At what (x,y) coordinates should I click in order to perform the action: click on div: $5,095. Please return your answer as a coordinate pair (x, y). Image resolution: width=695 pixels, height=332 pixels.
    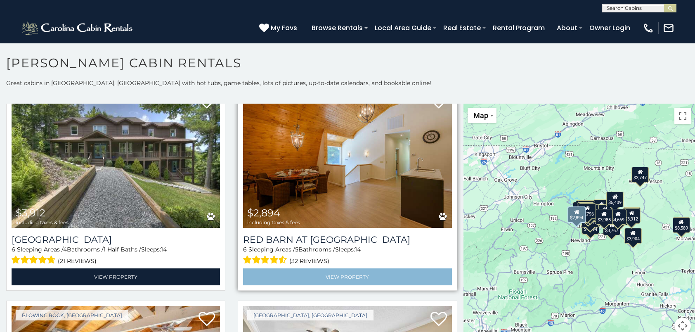
    Looking at the image, I should click on (605, 212).